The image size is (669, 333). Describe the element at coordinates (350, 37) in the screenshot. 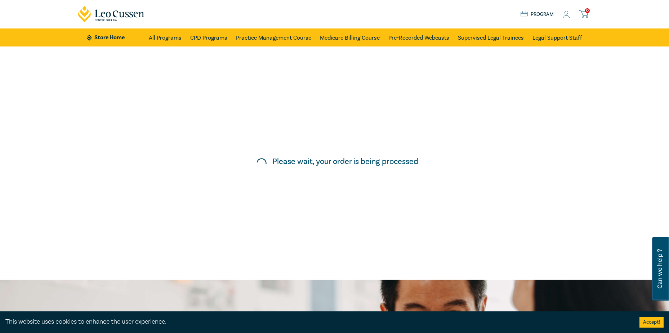

I see `a: Medicare Billing Course` at that location.